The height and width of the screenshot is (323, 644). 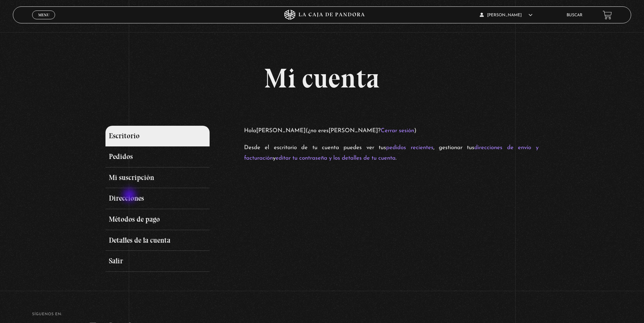 I want to click on a: pedidos recientes, so click(x=409, y=147).